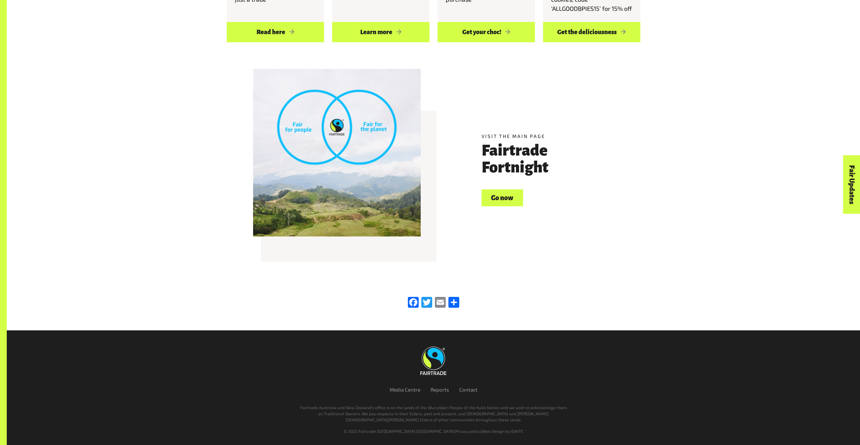 The image size is (860, 445). What do you see at coordinates (503, 431) in the screenshot?
I see `a: Web Design by IGNITE` at bounding box center [503, 431].